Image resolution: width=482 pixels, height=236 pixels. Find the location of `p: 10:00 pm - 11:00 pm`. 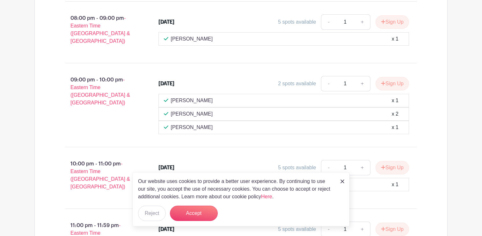

p: 10:00 pm - 11:00 pm is located at coordinates (102, 175).